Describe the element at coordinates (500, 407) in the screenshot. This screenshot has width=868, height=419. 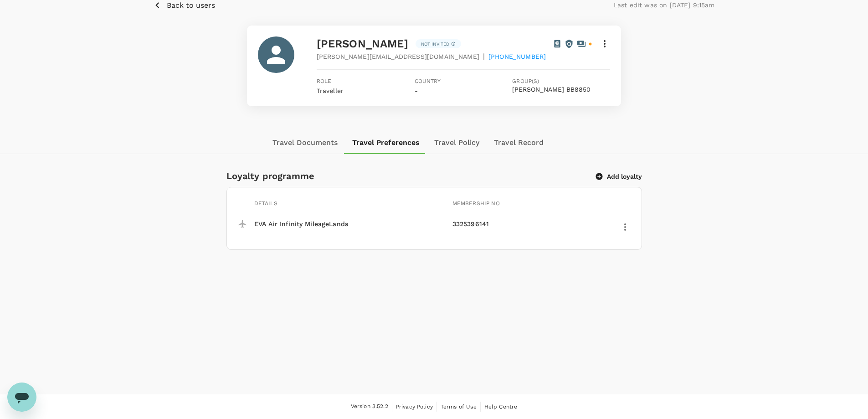
I see `span: Help Centre` at that location.